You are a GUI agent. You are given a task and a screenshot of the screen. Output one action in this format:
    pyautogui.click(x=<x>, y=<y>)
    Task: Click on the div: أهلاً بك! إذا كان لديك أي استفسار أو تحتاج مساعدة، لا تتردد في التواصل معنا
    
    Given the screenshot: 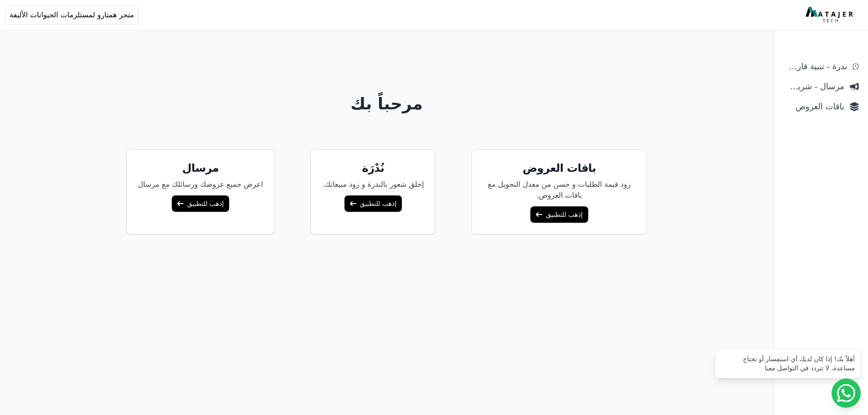 What is the action you would take?
    pyautogui.click(x=788, y=363)
    